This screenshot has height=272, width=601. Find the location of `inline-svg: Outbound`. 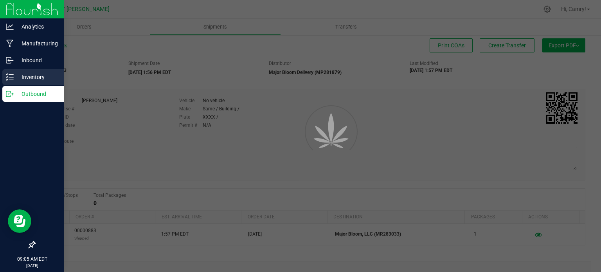

inline-svg: Outbound is located at coordinates (10, 94).